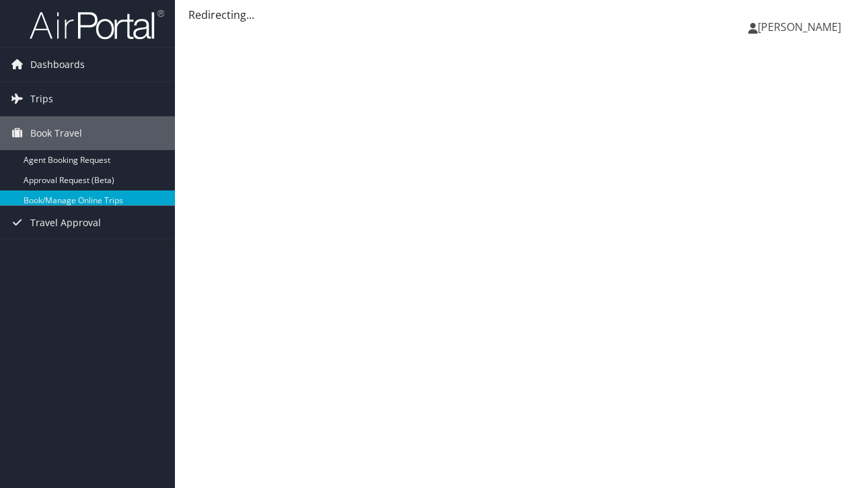 The height and width of the screenshot is (488, 868). I want to click on div: Redirecting..., so click(521, 15).